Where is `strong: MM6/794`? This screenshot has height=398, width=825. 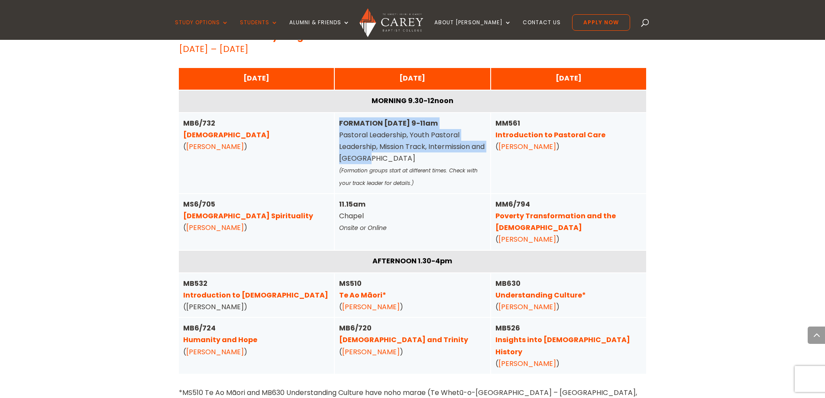 strong: MM6/794 is located at coordinates (556, 216).